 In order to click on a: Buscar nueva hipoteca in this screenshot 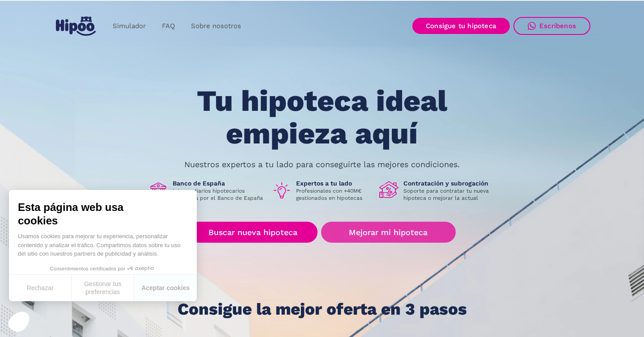, I will do `click(253, 232)`.